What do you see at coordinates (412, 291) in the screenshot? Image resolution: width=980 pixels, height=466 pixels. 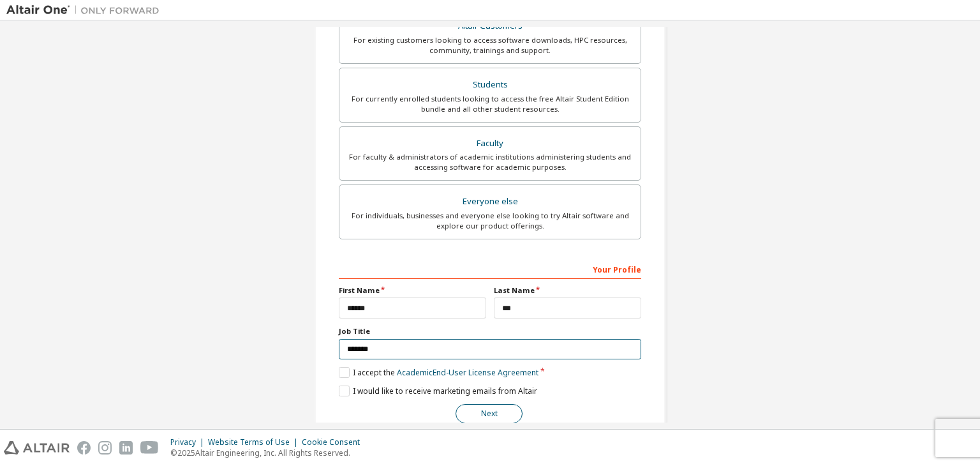 I see `label: First Name` at bounding box center [412, 291].